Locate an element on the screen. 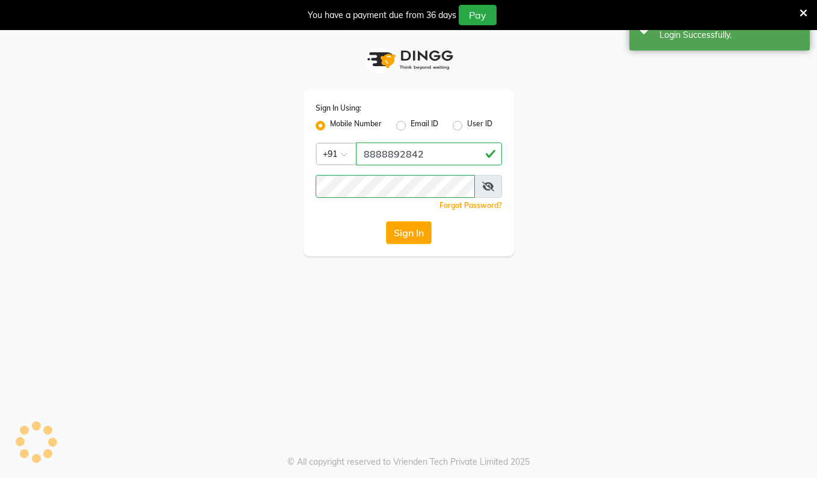  button: Pay is located at coordinates (478, 15).